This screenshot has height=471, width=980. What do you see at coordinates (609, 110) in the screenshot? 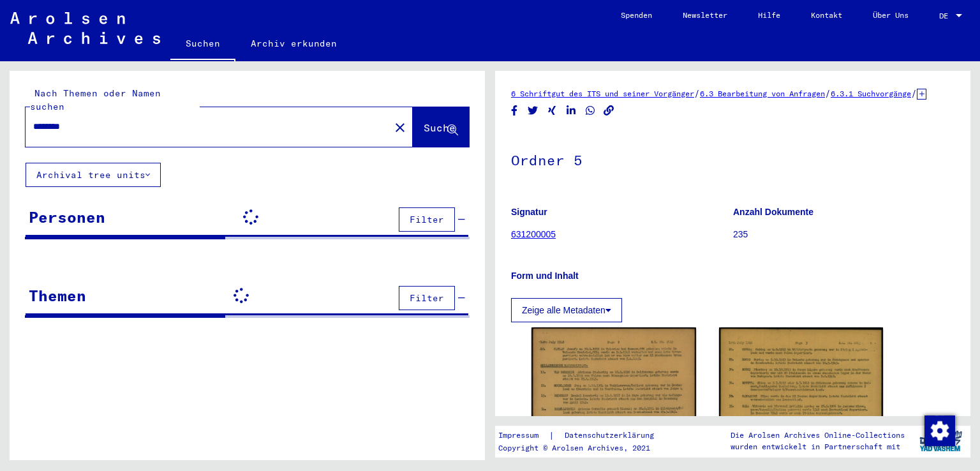
I see `button: Copy link` at bounding box center [609, 110].